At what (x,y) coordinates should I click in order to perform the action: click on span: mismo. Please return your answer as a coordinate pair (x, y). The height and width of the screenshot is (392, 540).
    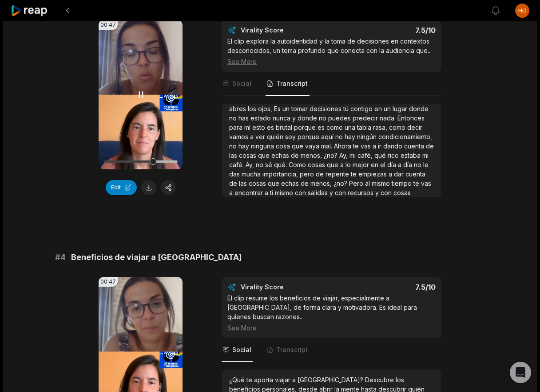
    Looking at the image, I should click on (381, 183).